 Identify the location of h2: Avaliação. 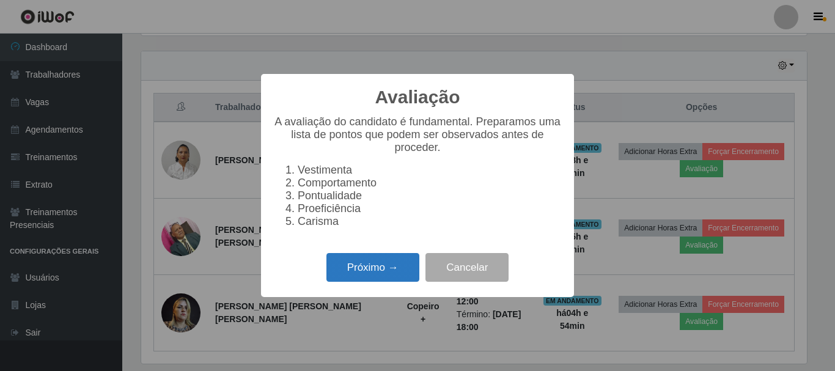
(417, 97).